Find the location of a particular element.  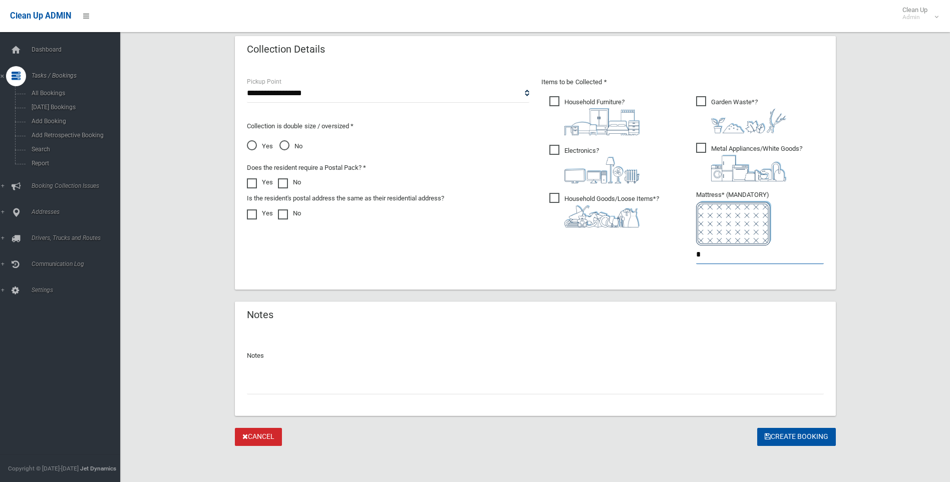

span: Electronics is located at coordinates (594, 164).